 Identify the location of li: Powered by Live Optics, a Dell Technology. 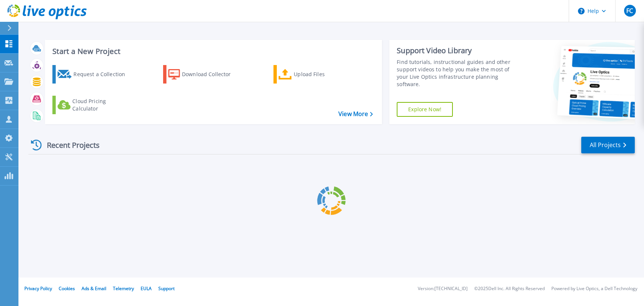
(595, 289).